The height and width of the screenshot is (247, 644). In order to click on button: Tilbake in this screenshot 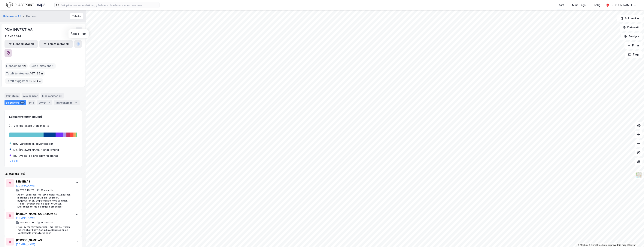, I will do `click(77, 16)`.